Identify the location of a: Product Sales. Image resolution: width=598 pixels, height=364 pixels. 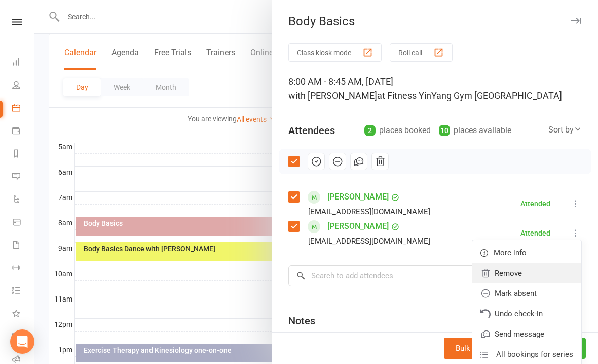
(23, 223).